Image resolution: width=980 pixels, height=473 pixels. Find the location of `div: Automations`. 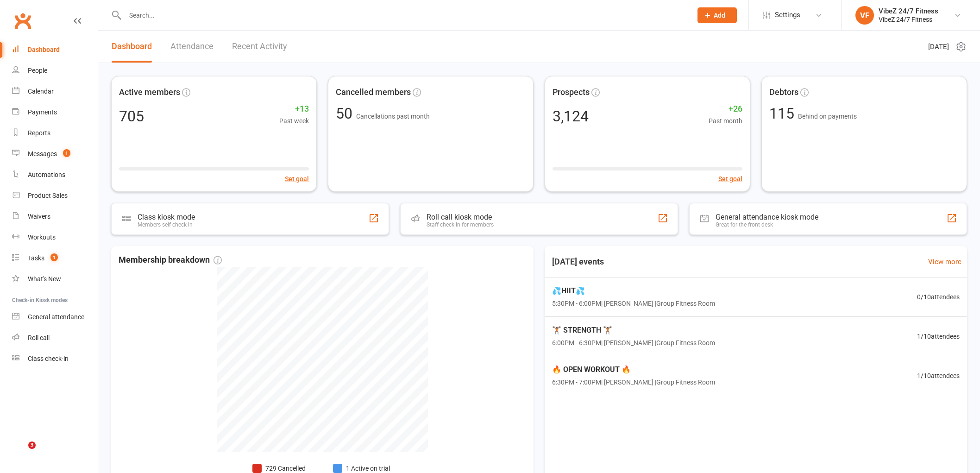

div: Automations is located at coordinates (46, 175).